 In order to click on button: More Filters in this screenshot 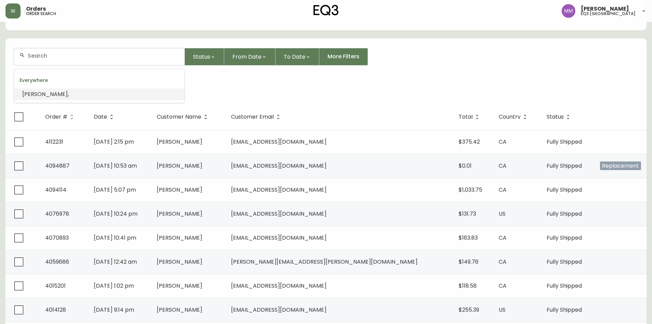, I will do `click(344, 56)`.